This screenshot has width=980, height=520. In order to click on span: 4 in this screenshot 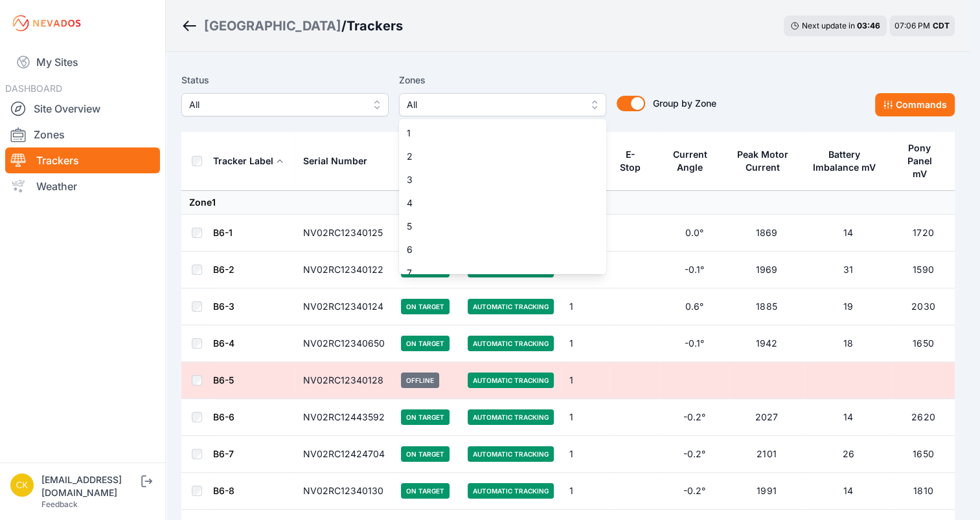, I will do `click(494, 203)`.